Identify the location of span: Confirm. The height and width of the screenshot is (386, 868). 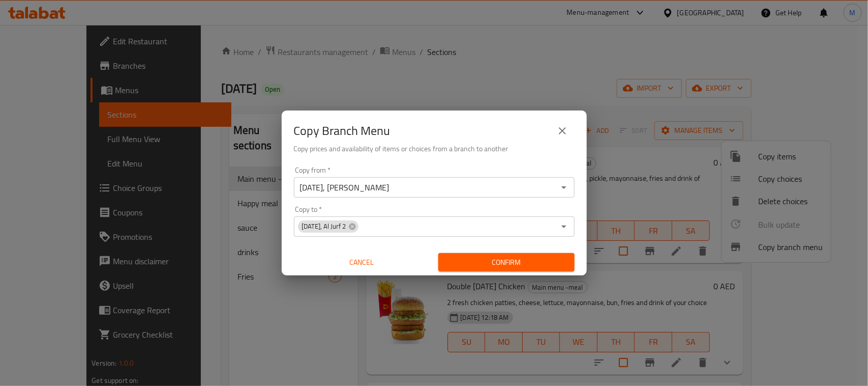
(506, 262).